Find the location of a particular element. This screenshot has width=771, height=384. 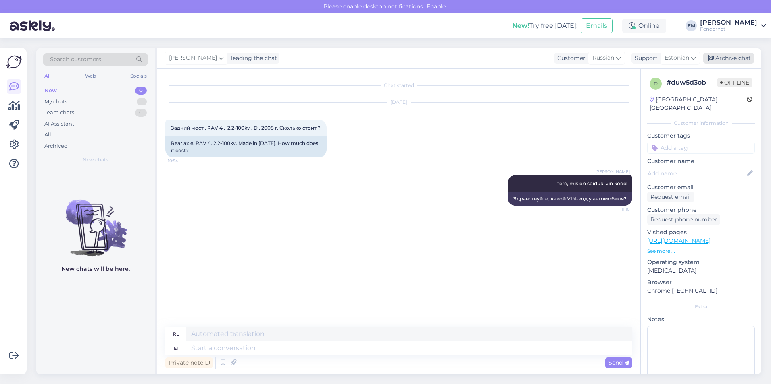

p: Operating system is located at coordinates (700, 262).